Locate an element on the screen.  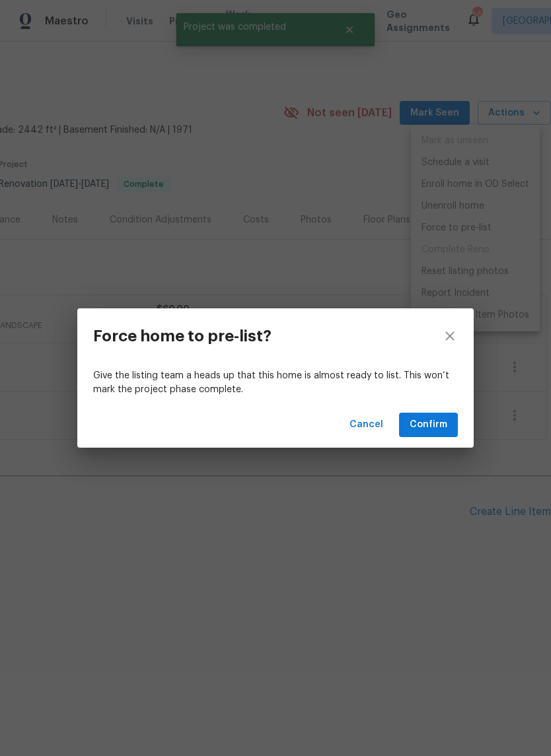
span: Cancel is located at coordinates (366, 425).